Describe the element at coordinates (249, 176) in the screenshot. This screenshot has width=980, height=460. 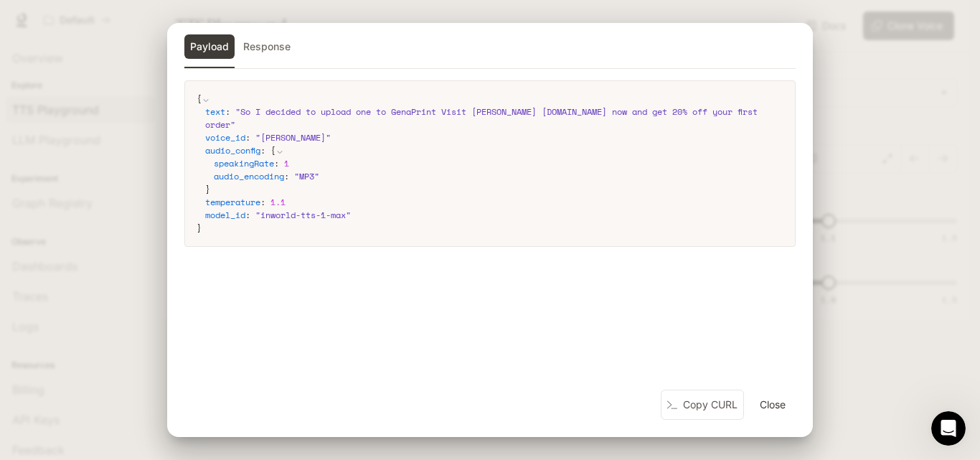
I see `span: audio_encoding` at that location.